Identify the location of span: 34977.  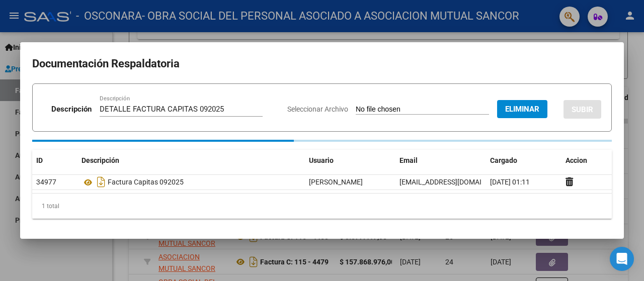
(46, 182).